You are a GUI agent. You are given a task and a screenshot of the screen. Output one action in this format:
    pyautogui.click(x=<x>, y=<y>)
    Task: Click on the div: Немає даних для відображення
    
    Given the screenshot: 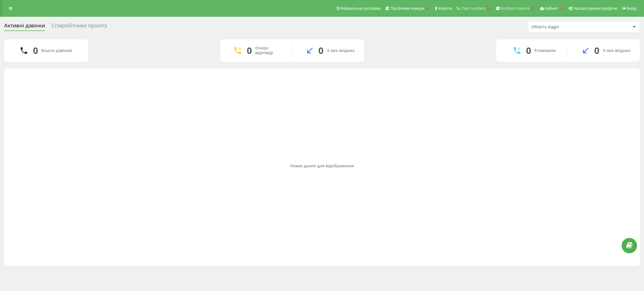 What is the action you would take?
    pyautogui.click(x=322, y=166)
    